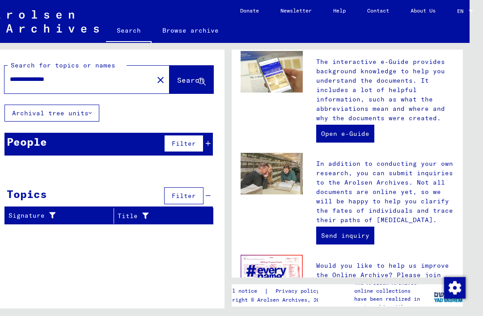 This screenshot has width=483, height=316. I want to click on a: Open e-Guide, so click(345, 134).